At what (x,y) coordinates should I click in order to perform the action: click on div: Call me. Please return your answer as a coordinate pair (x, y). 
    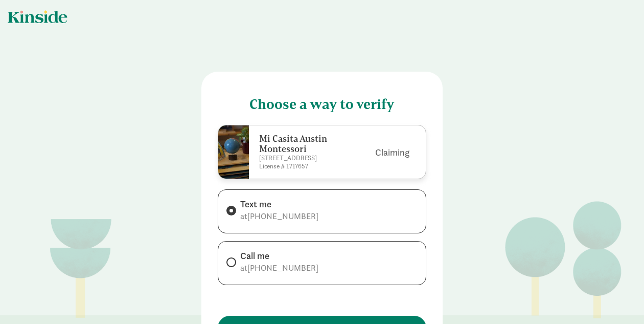
    Looking at the image, I should click on (279, 256).